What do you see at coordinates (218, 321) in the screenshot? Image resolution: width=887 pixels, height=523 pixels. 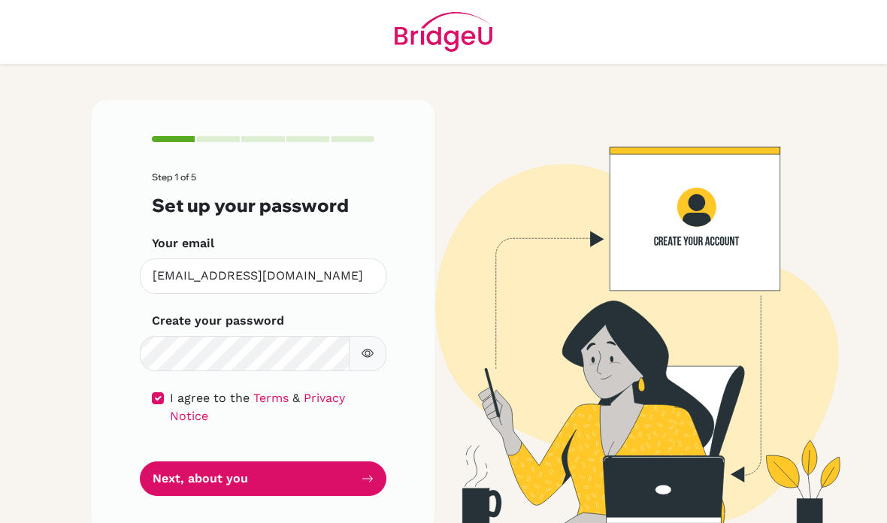 I see `label: Create your password` at bounding box center [218, 321].